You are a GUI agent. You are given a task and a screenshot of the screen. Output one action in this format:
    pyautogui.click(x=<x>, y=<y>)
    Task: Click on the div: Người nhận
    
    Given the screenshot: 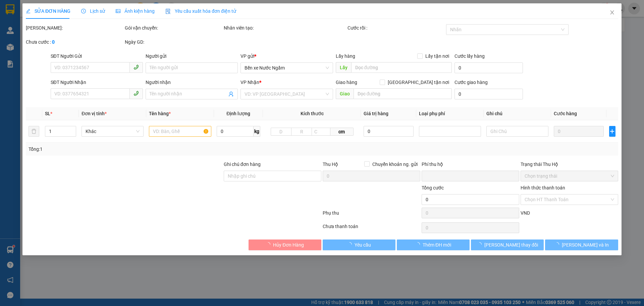 What is the action you would take?
    pyautogui.click(x=192, y=82)
    